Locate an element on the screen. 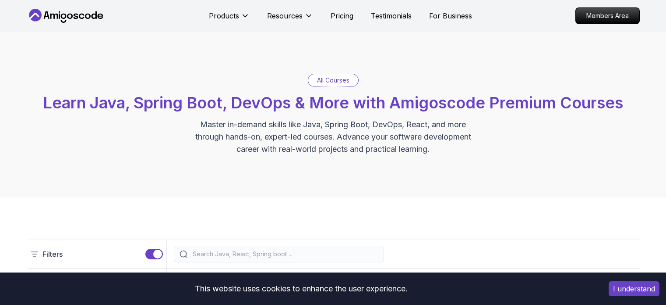 This screenshot has width=666, height=305. button: Products is located at coordinates (229, 19).